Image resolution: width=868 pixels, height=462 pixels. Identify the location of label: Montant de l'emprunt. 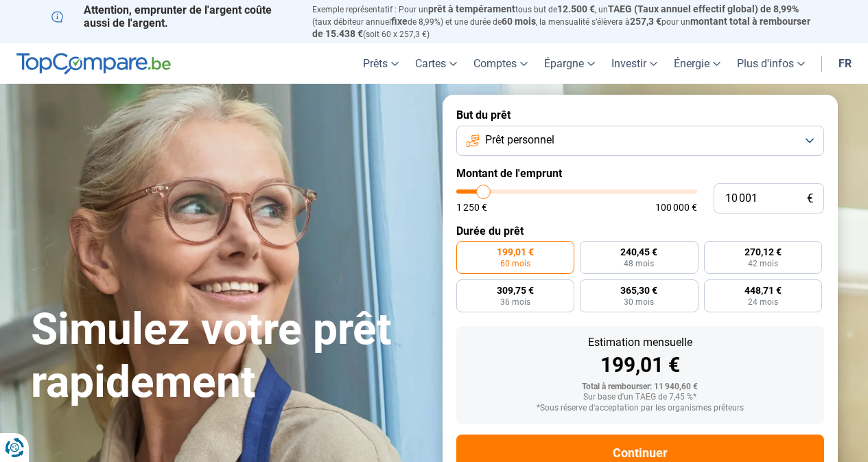
(640, 173).